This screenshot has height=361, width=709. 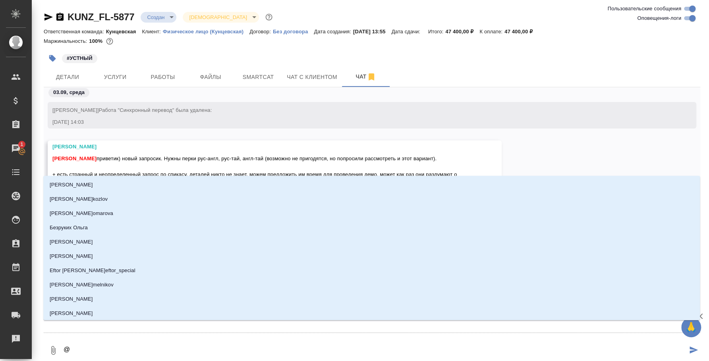 What do you see at coordinates (659, 18) in the screenshot?
I see `span: Оповещения-логи` at bounding box center [659, 18].